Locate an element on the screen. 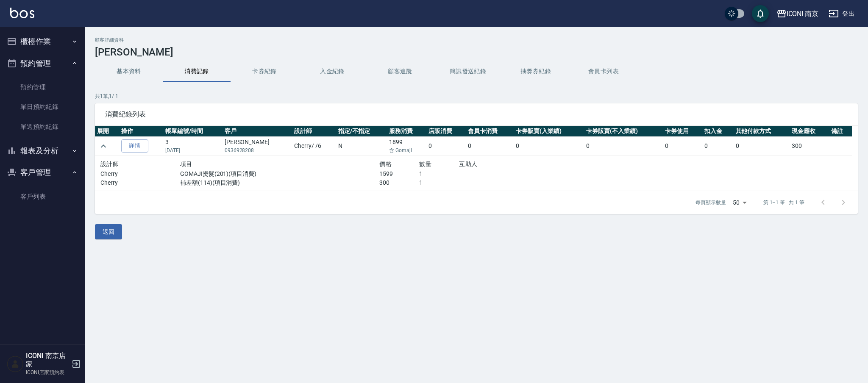 The height and width of the screenshot is (383, 868). button: expand row is located at coordinates (104, 146).